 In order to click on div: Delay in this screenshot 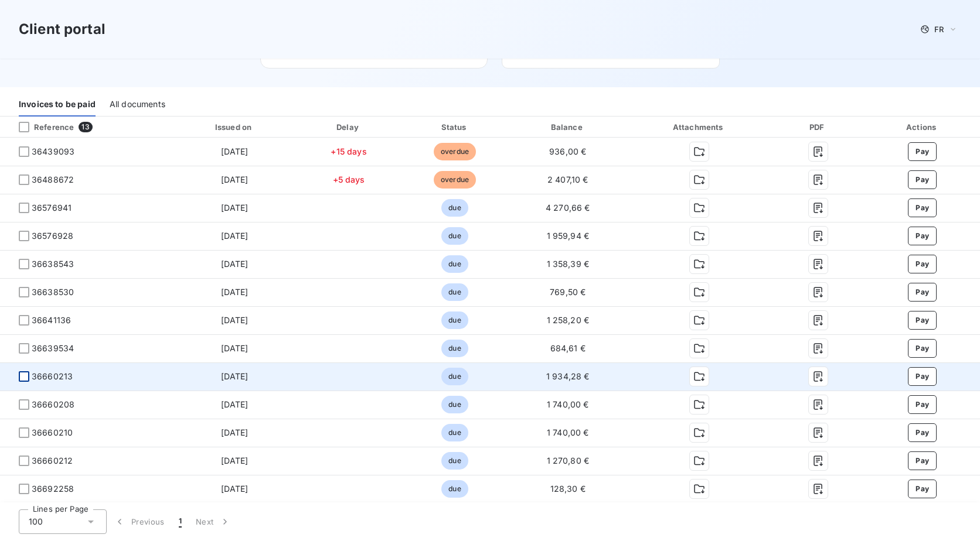, I will do `click(348, 127)`.